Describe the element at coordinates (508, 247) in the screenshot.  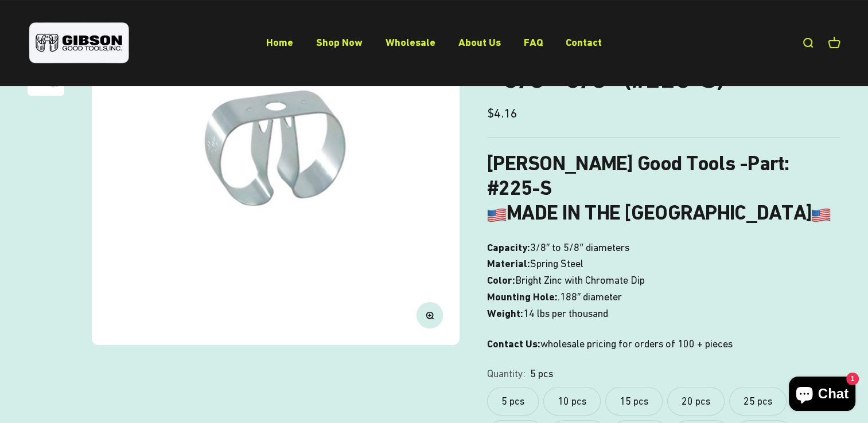
I see `strong: Capacity:` at that location.